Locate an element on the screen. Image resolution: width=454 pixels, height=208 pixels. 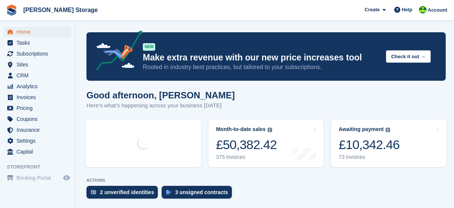
a: 3 unsigned contracts is located at coordinates (199, 194).